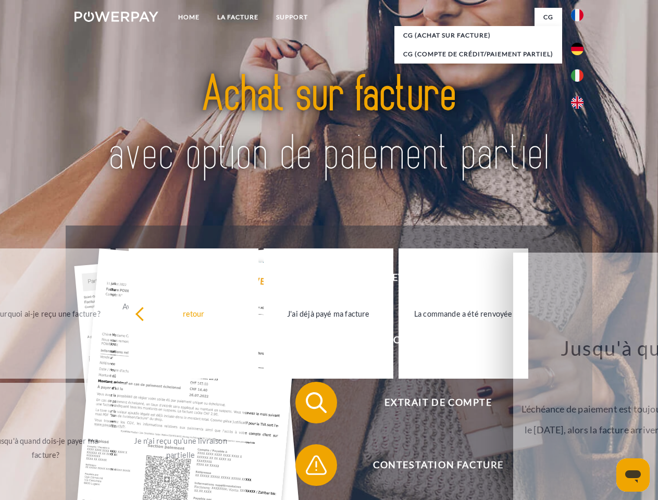  What do you see at coordinates (431, 465) in the screenshot?
I see `a: Contestation Facture` at bounding box center [431, 465].